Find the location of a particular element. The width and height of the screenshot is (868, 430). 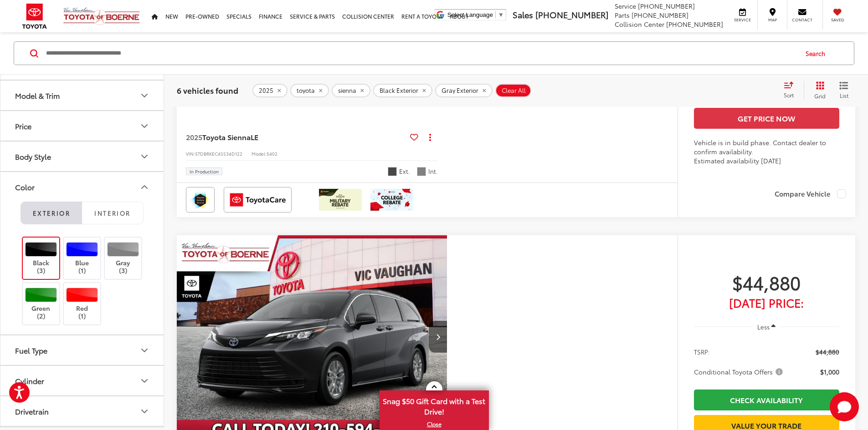

span: dropdown dots is located at coordinates (430, 137).